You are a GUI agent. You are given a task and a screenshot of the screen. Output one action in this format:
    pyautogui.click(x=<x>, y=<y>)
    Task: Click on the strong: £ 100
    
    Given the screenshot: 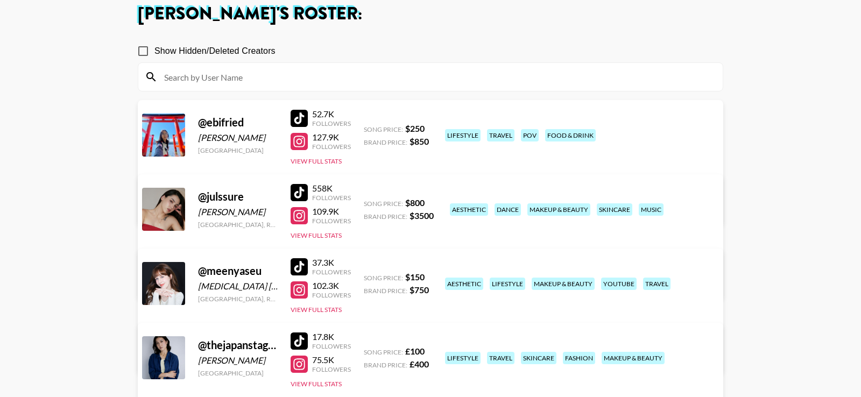 What is the action you would take?
    pyautogui.click(x=415, y=351)
    